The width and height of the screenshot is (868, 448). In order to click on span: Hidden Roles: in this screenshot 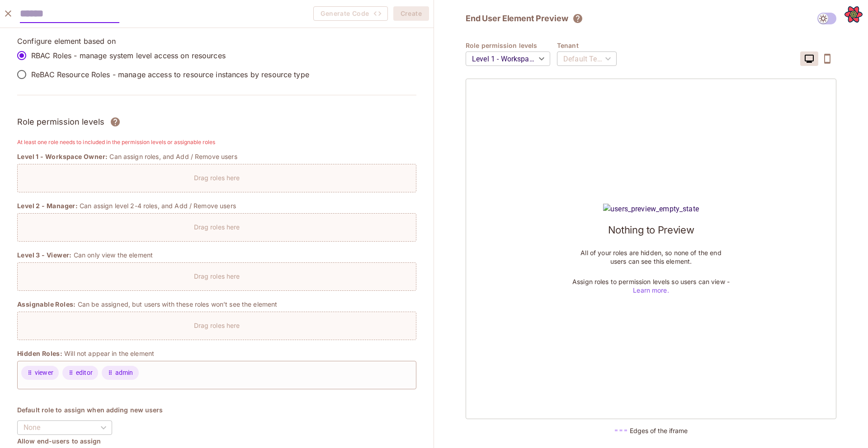, I will do `click(40, 354)`.